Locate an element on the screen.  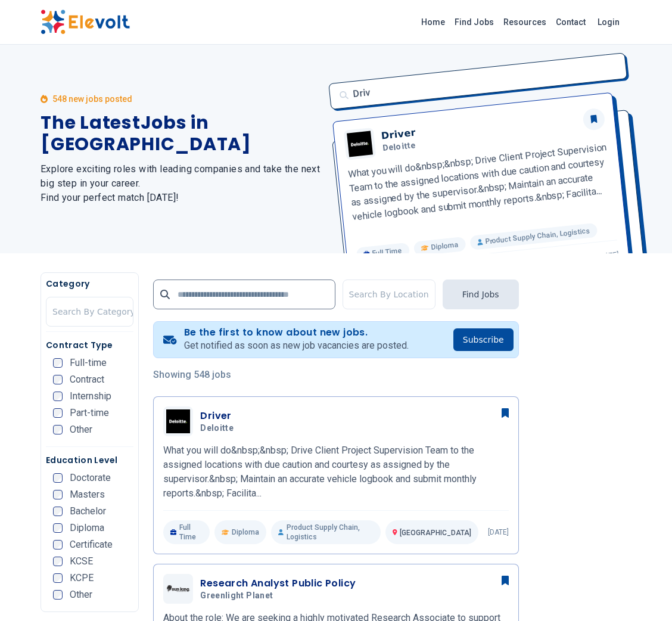
input: Diploma is located at coordinates (57, 528).